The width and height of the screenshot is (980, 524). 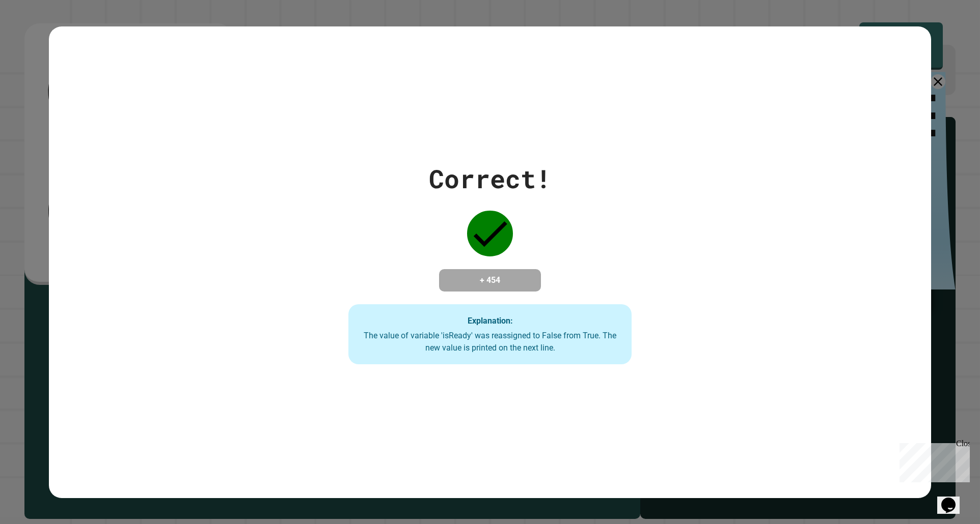 I want to click on strong: Explanation:, so click(x=490, y=320).